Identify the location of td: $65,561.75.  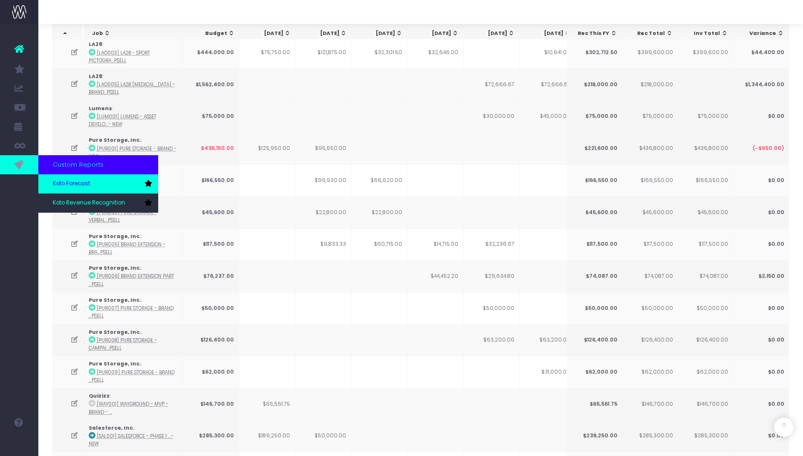
(267, 404).